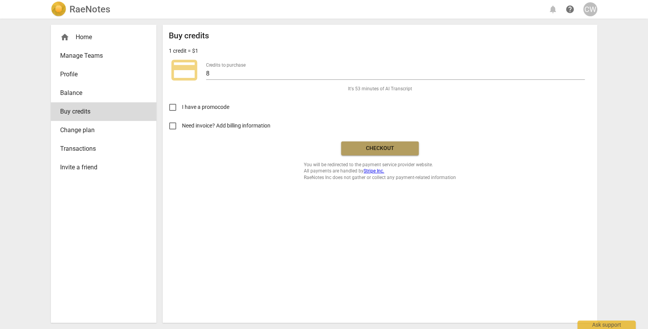  I want to click on p: 1 credit = $1, so click(183, 51).